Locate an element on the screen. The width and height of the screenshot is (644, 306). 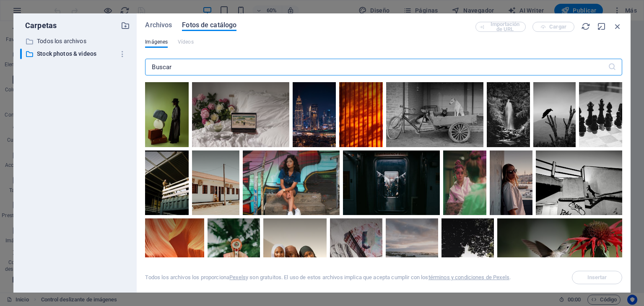
span: Fotos de catálogo is located at coordinates (209, 25).